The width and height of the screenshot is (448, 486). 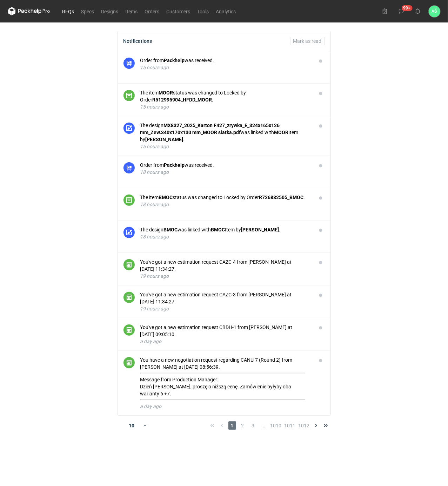 What do you see at coordinates (132, 11) in the screenshot?
I see `a: Items` at bounding box center [132, 11].